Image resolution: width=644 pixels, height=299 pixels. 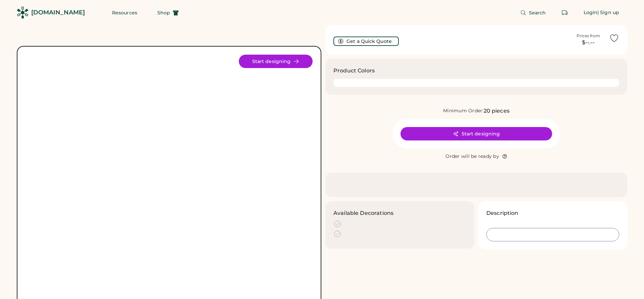 I want to click on button: Retrieve an order, so click(x=565, y=13).